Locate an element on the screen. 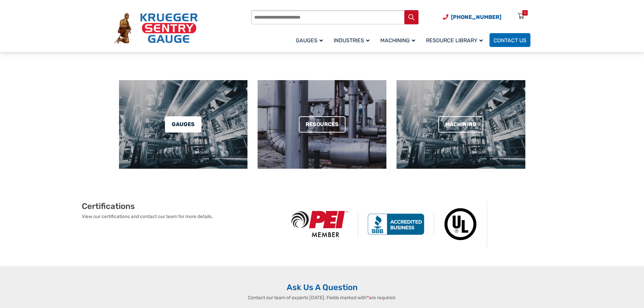 The height and width of the screenshot is (308, 644). a: Industries is located at coordinates (353, 40).